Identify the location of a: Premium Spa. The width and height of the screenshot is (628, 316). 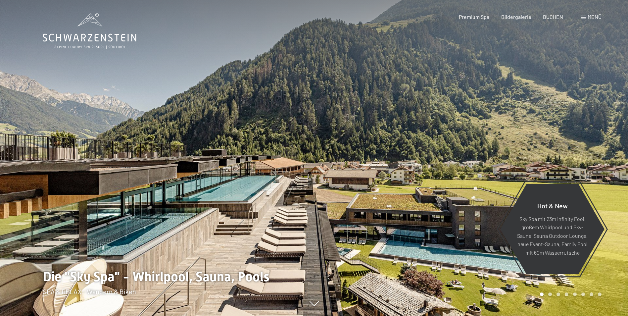
(474, 17).